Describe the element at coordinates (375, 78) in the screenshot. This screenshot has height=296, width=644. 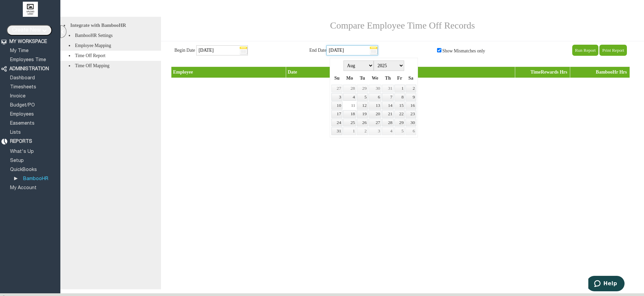
I see `span: Wednesday` at that location.